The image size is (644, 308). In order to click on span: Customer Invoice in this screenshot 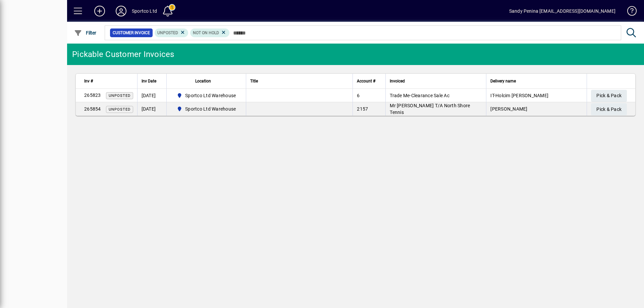, I will do `click(131, 33)`.